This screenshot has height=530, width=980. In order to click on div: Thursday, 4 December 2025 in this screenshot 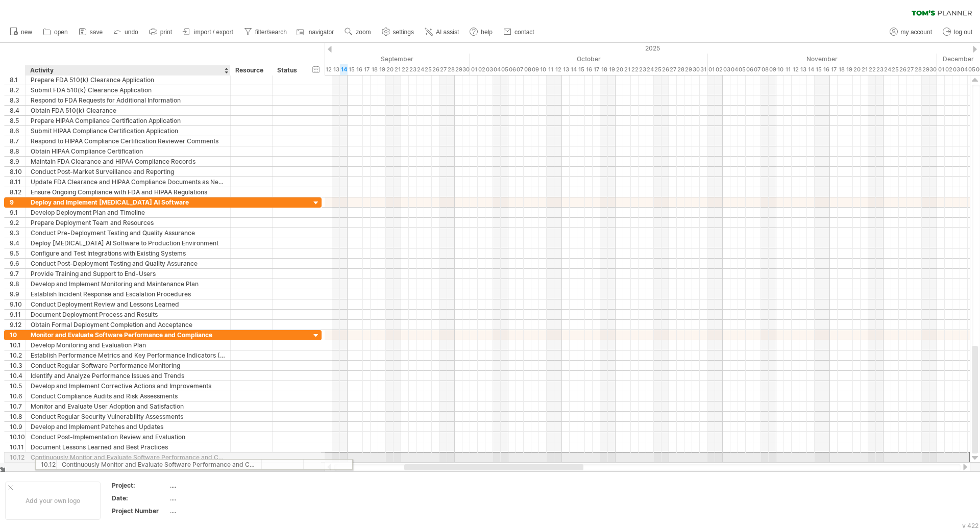, I will do `click(964, 69)`.